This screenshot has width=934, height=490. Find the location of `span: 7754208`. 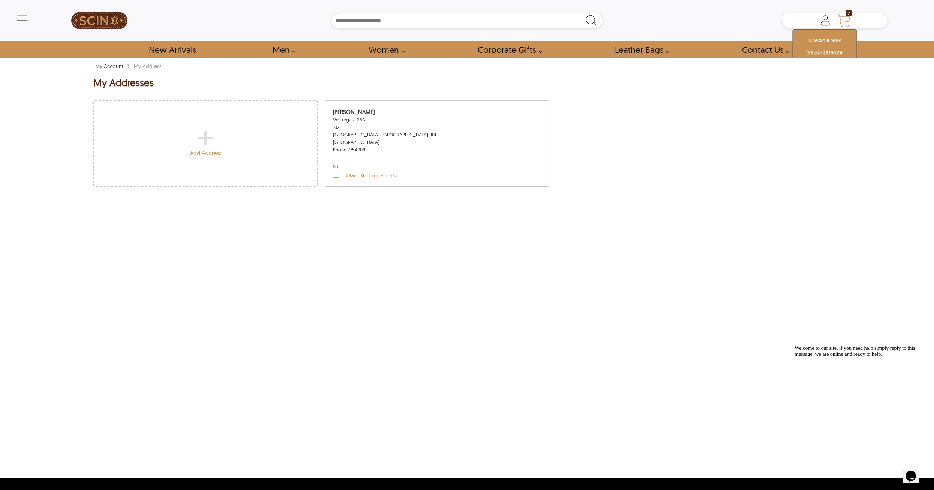

span: 7754208 is located at coordinates (356, 150).